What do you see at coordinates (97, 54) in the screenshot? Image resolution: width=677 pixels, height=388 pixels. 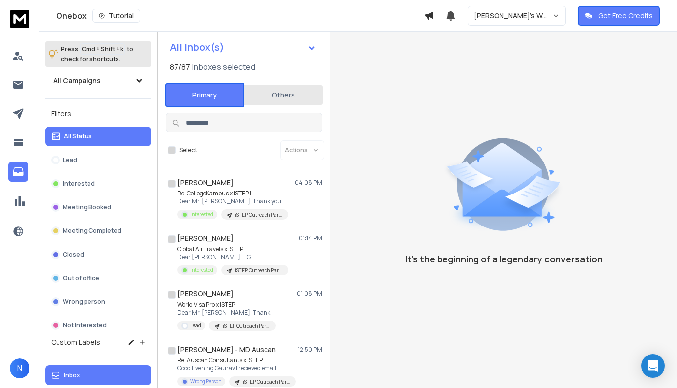 I see `p: Press to check for shortcuts.` at bounding box center [97, 54].